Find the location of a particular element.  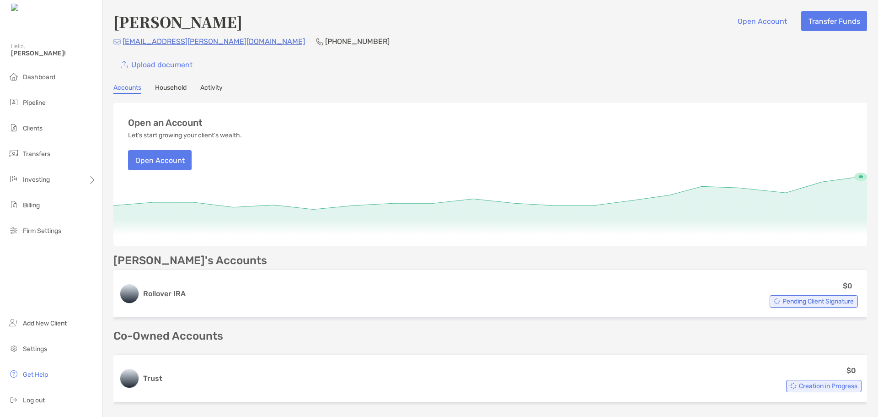

a: Household is located at coordinates (171, 89).